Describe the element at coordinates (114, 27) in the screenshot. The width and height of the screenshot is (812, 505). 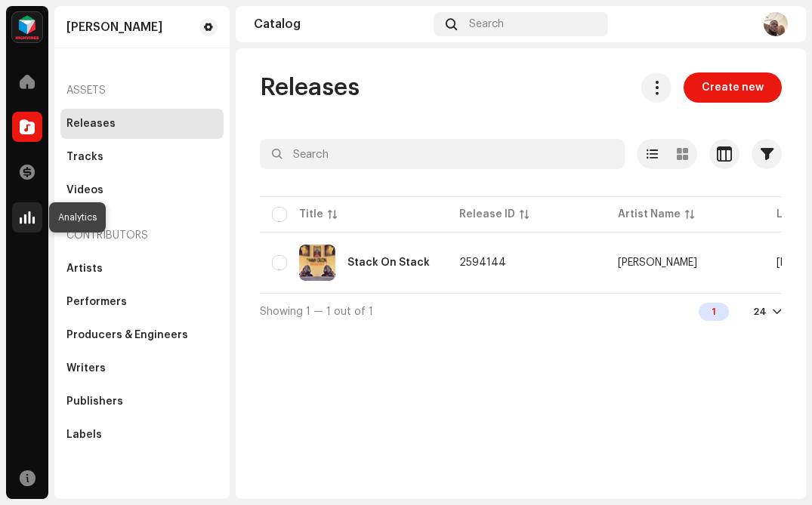
I see `div: Tammy Cruzin` at that location.